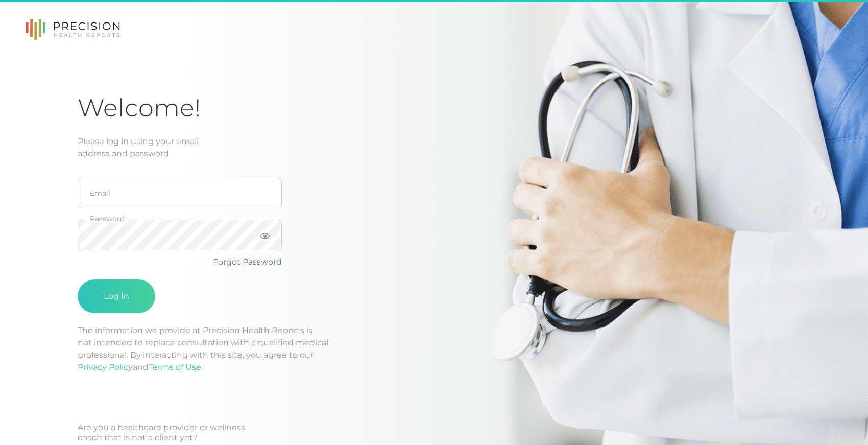  Describe the element at coordinates (179, 193) in the screenshot. I see `input: Email` at that location.